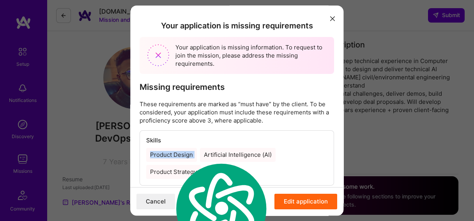  I want to click on i: icon Close, so click(333, 19).